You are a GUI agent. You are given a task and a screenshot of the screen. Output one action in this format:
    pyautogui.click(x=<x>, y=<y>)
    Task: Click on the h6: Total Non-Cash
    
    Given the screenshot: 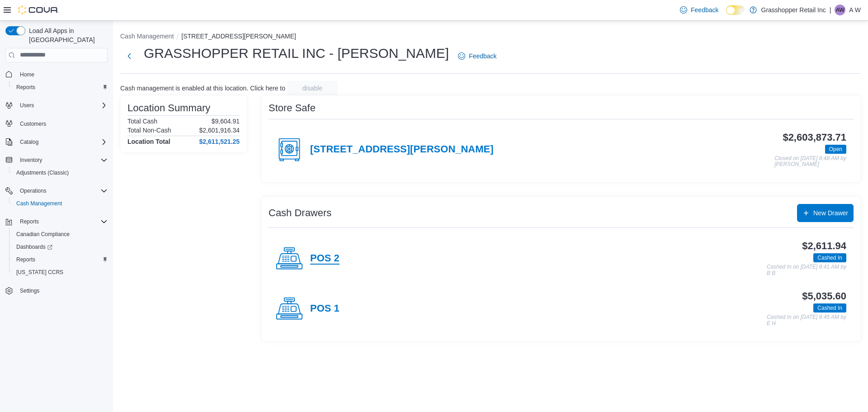 What is the action you would take?
    pyautogui.click(x=149, y=130)
    